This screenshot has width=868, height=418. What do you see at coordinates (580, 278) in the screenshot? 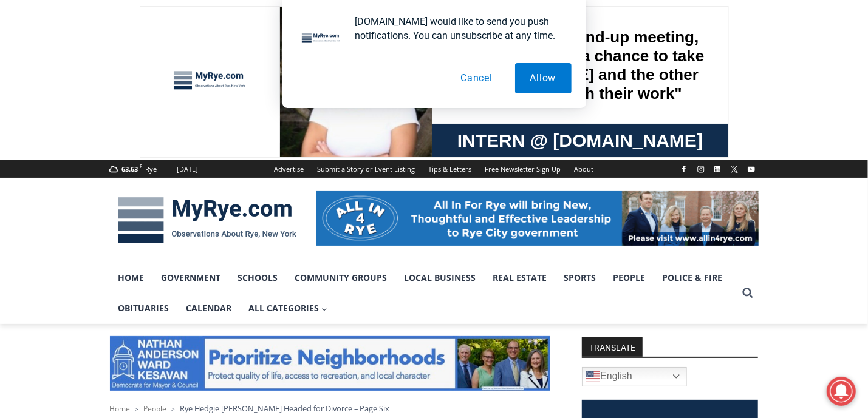
I see `a: Sports` at bounding box center [580, 278].